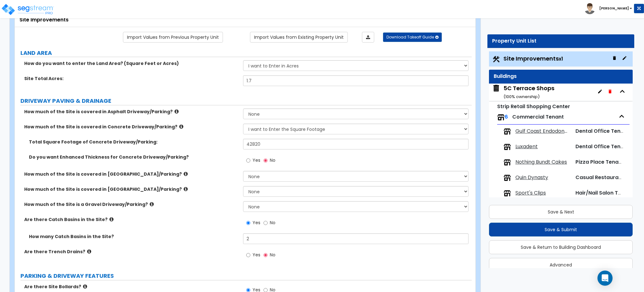 The width and height of the screenshot is (644, 292). I want to click on div: 5C Terrace Shops, so click(529, 92).